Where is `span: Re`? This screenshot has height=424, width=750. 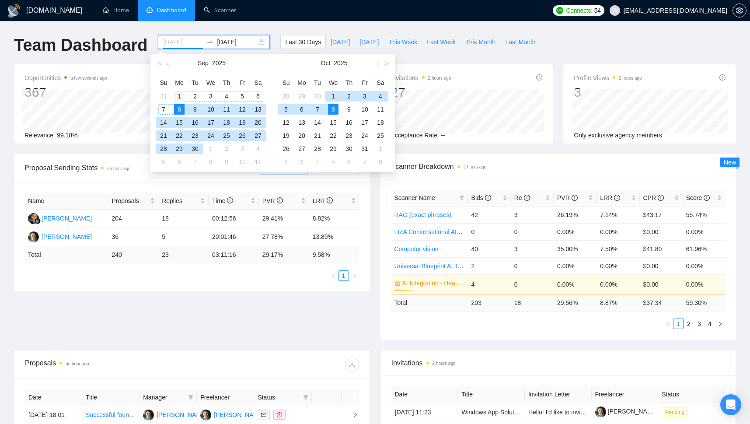 span: Re is located at coordinates (522, 198).